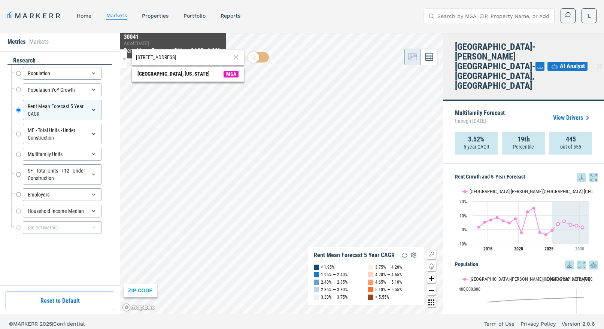 The height and width of the screenshot is (329, 604). Describe the element at coordinates (139, 307) in the screenshot. I see `a: Mapbox logo` at that location.